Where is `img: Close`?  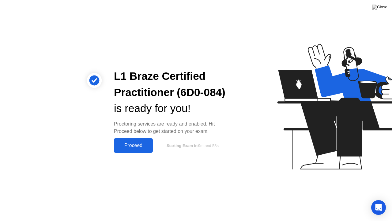 img: Close is located at coordinates (380, 7).